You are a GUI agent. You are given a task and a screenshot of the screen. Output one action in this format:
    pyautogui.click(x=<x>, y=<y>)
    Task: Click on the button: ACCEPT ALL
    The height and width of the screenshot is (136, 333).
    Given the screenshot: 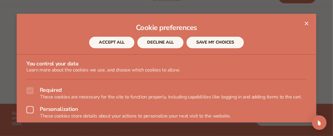 What is the action you would take?
    pyautogui.click(x=112, y=43)
    